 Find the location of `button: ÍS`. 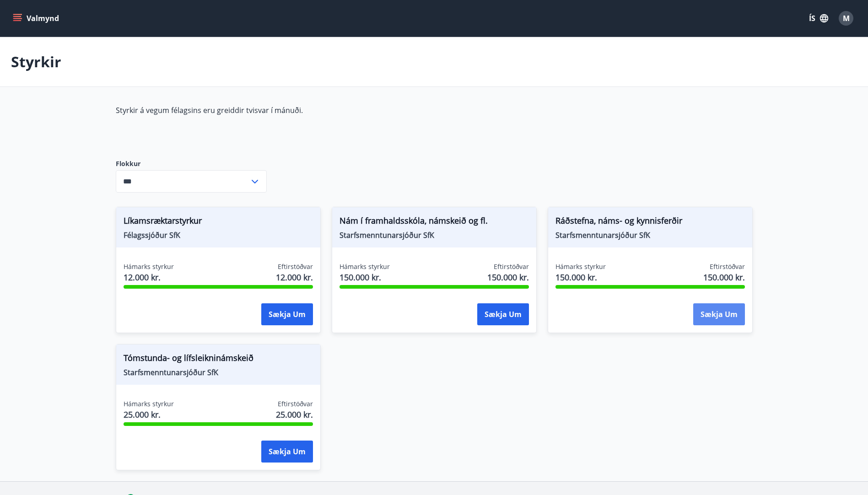

button: ÍS is located at coordinates (819, 18).